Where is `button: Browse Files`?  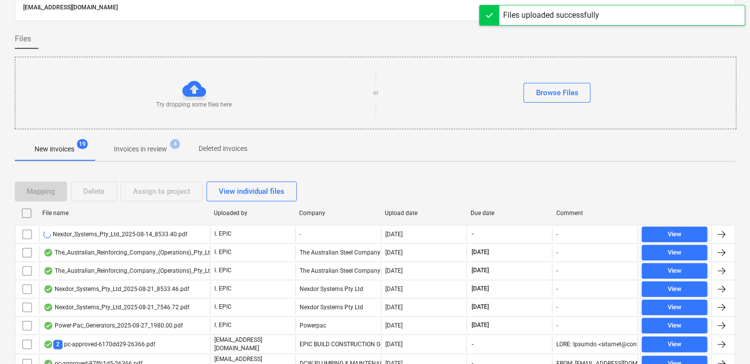 button: Browse Files is located at coordinates (557, 93).